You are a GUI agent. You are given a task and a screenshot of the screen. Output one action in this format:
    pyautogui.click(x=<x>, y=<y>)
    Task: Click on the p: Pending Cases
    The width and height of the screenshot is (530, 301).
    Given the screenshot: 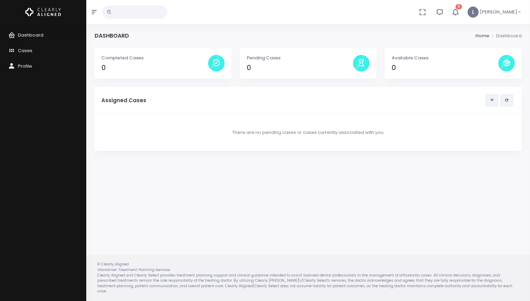 What is the action you would take?
    pyautogui.click(x=300, y=58)
    